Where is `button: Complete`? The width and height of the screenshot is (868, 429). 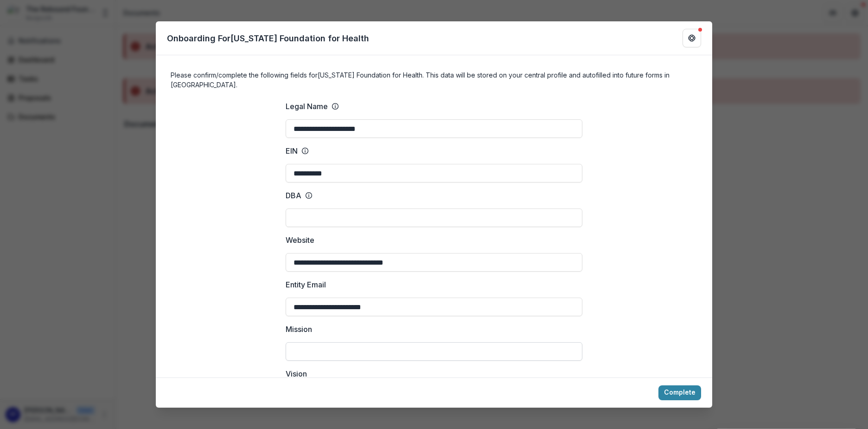 button: Complete is located at coordinates (680, 393).